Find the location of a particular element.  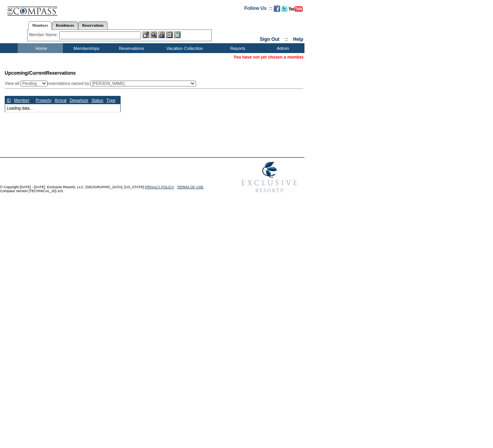

a: Sign Out is located at coordinates (269, 39).